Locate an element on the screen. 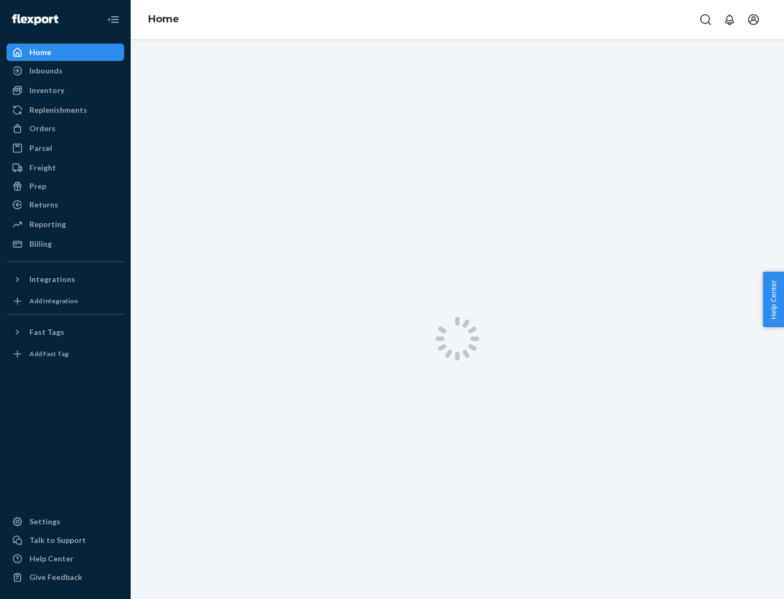  div: Reporting is located at coordinates (47, 224).